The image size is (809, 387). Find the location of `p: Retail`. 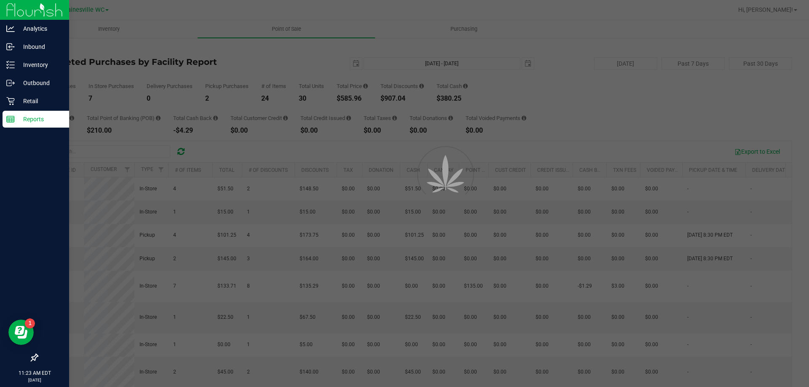

p: Retail is located at coordinates (40, 101).